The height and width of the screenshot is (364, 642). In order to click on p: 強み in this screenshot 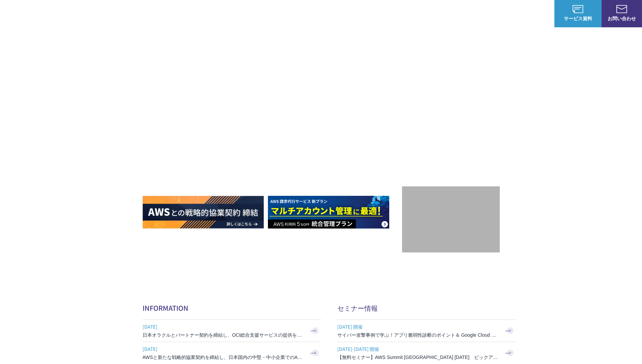, I will do `click(330, 13)`.